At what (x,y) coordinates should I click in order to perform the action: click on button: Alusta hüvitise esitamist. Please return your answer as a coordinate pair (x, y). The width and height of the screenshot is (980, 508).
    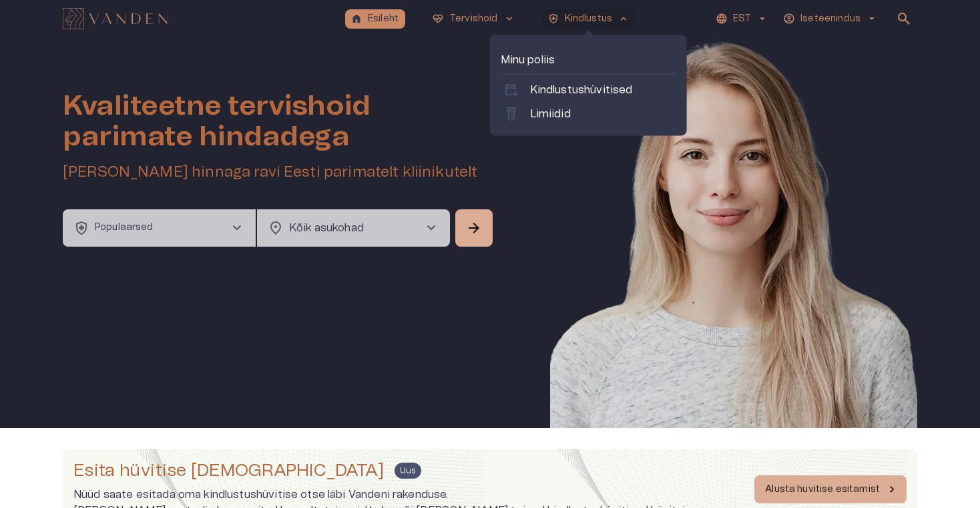
    Looking at the image, I should click on (831, 490).